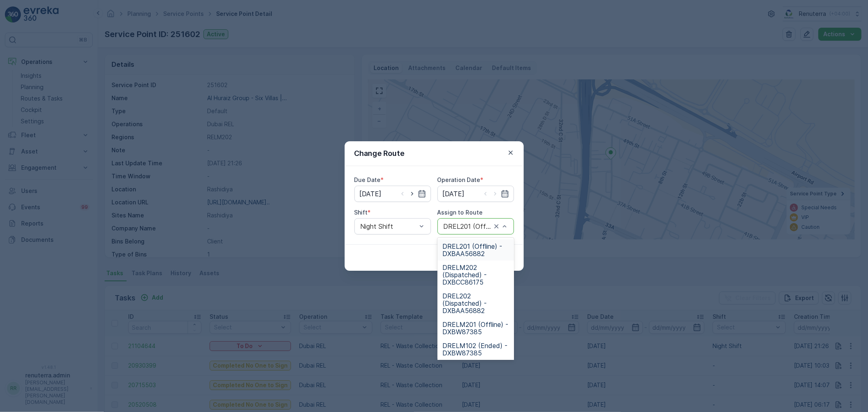 This screenshot has height=412, width=868. What do you see at coordinates (368, 180) in the screenshot?
I see `label: Due Date` at bounding box center [368, 180].